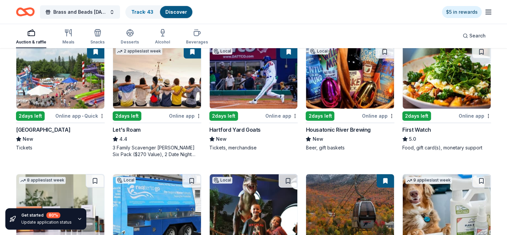 The height and width of the screenshot is (235, 507). I want to click on button: Search, so click(474, 36).